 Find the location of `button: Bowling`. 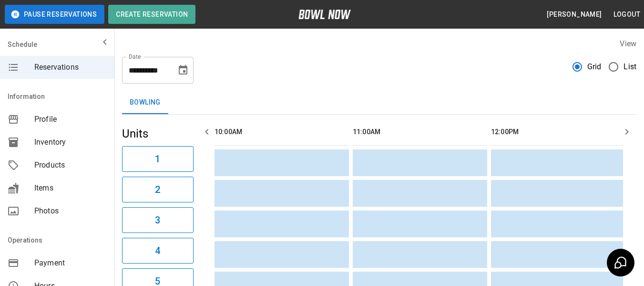

button: Bowling is located at coordinates (145, 103).